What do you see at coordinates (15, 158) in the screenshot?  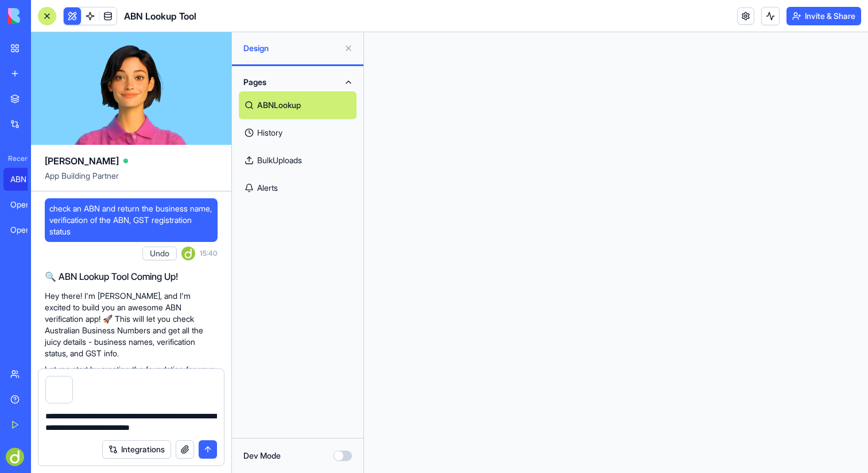 I see `span: Recent` at bounding box center [15, 158].